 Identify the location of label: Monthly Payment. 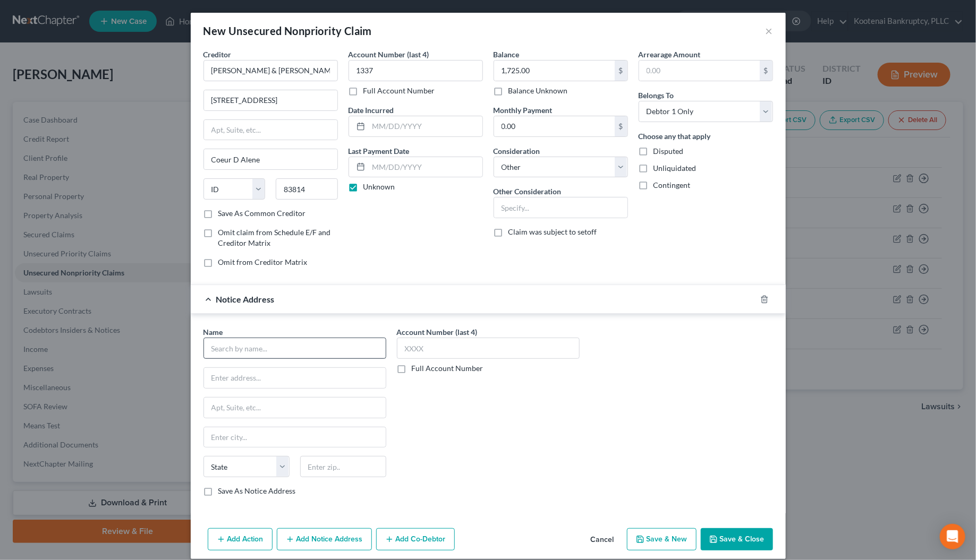
(523, 110).